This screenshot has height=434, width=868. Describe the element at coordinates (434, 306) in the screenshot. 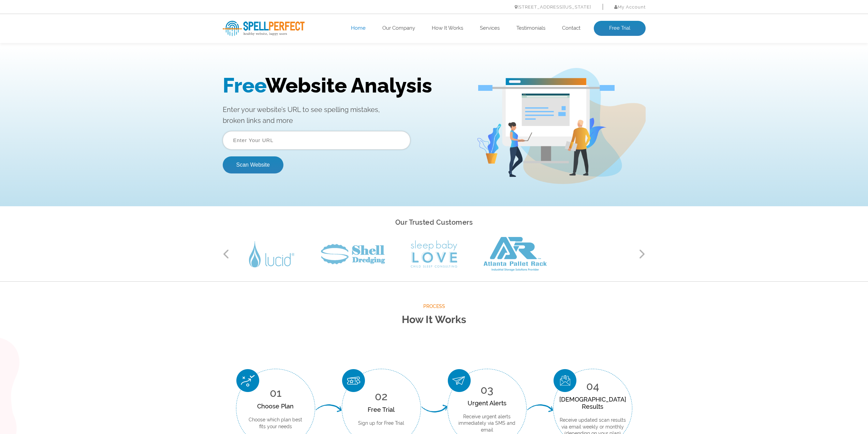

I see `span: Process` at that location.